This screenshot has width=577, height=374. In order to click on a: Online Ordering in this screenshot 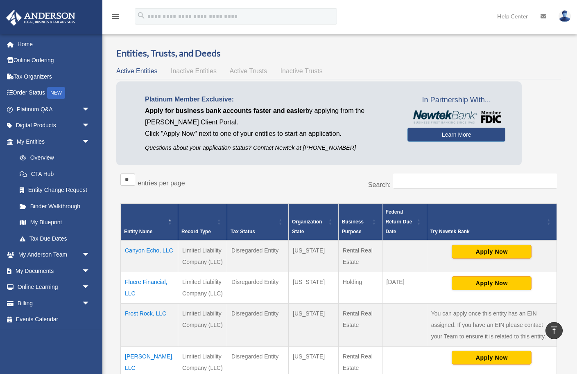, I will do `click(54, 61)`.